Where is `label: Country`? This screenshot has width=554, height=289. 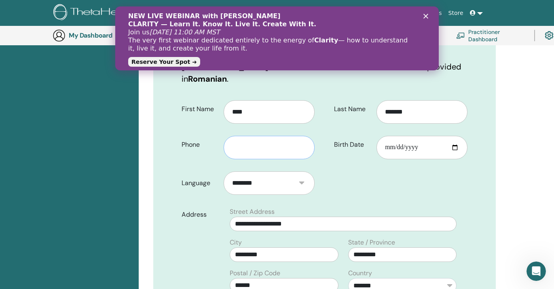
label: Country is located at coordinates (360, 273).